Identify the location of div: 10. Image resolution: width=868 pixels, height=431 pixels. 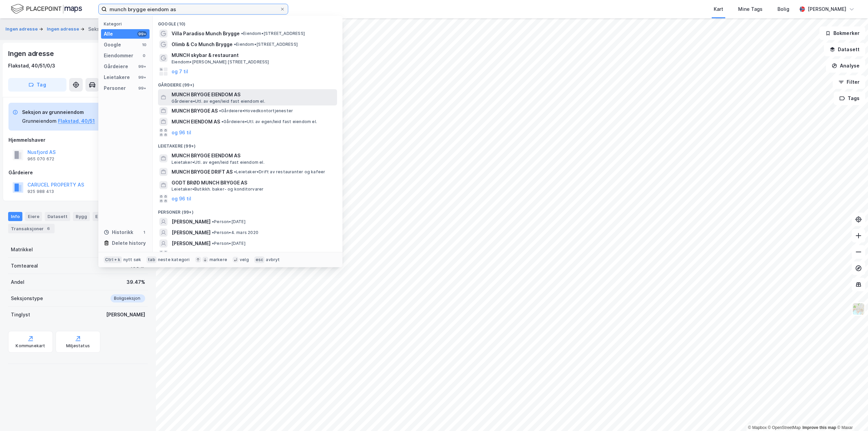
(144, 45).